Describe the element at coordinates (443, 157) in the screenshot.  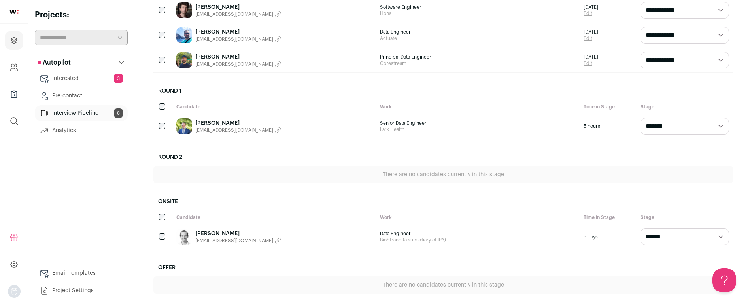
I see `h2: Round 2` at that location.